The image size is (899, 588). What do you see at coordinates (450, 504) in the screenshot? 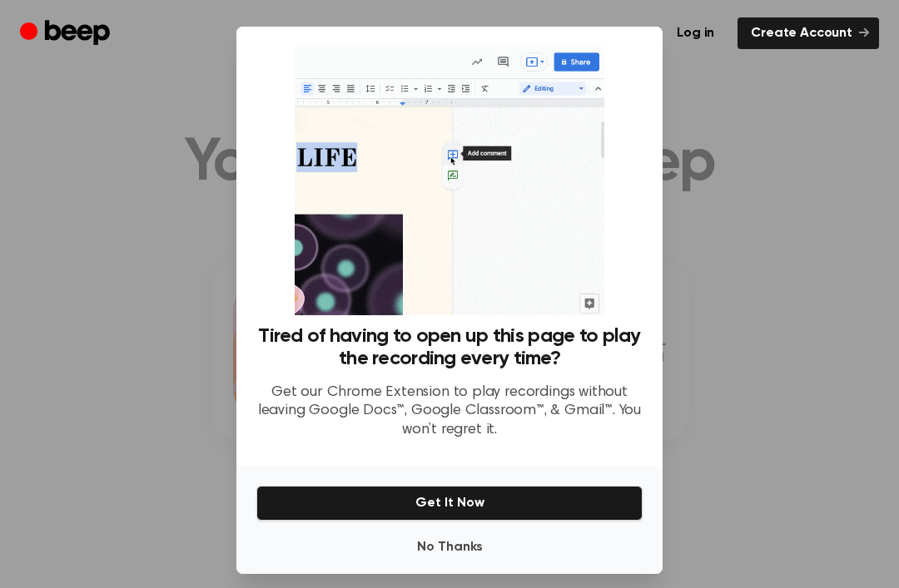
I see `button: Get It Now` at bounding box center [450, 504].